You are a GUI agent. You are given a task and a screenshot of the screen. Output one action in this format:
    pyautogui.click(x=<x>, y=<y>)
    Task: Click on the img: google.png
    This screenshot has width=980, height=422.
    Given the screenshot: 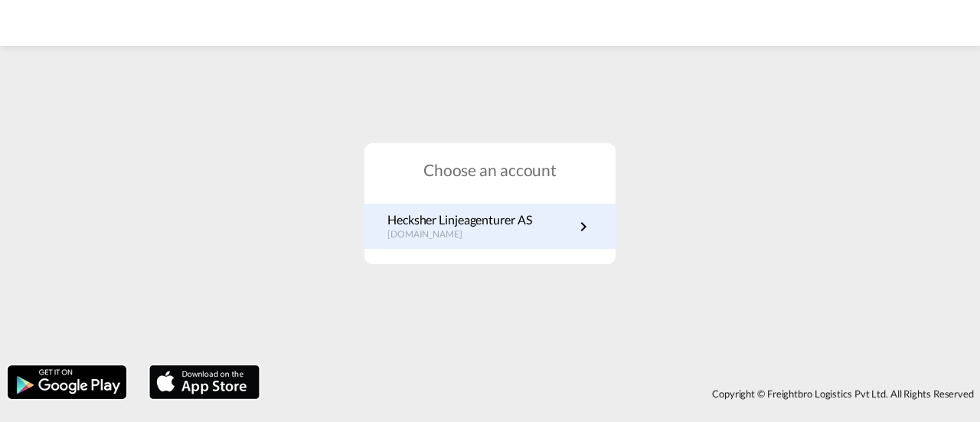 What is the action you would take?
    pyautogui.click(x=67, y=382)
    